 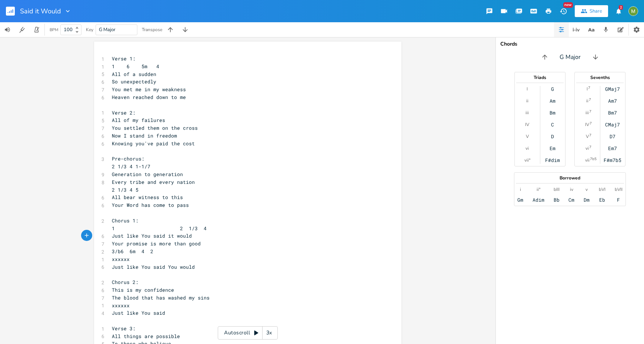 What do you see at coordinates (613, 89) in the screenshot?
I see `div: GMaj7` at bounding box center [613, 89].